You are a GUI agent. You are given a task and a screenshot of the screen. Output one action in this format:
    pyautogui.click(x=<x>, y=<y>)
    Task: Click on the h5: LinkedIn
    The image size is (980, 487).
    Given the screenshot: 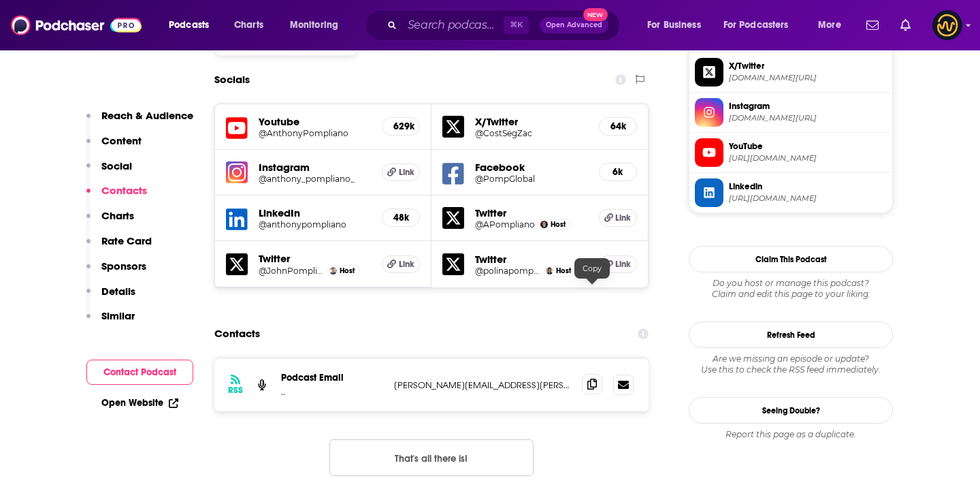 What is the action you would take?
    pyautogui.click(x=315, y=212)
    